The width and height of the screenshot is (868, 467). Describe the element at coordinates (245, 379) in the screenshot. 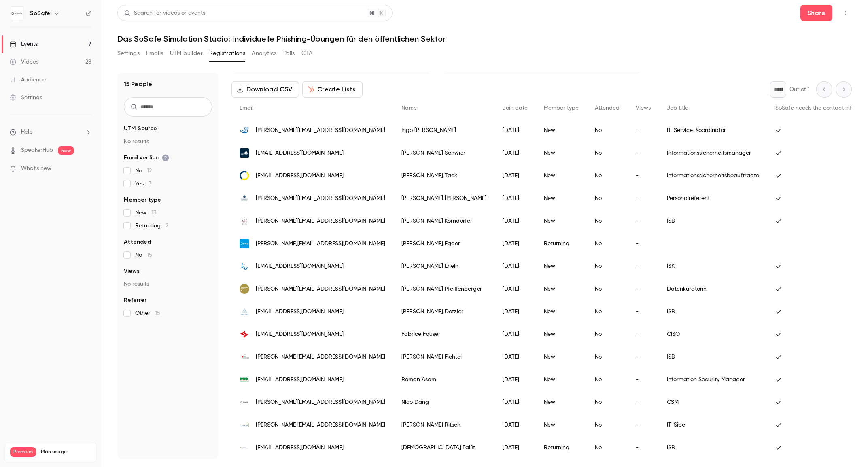

I see `img: wwk.de` at that location.